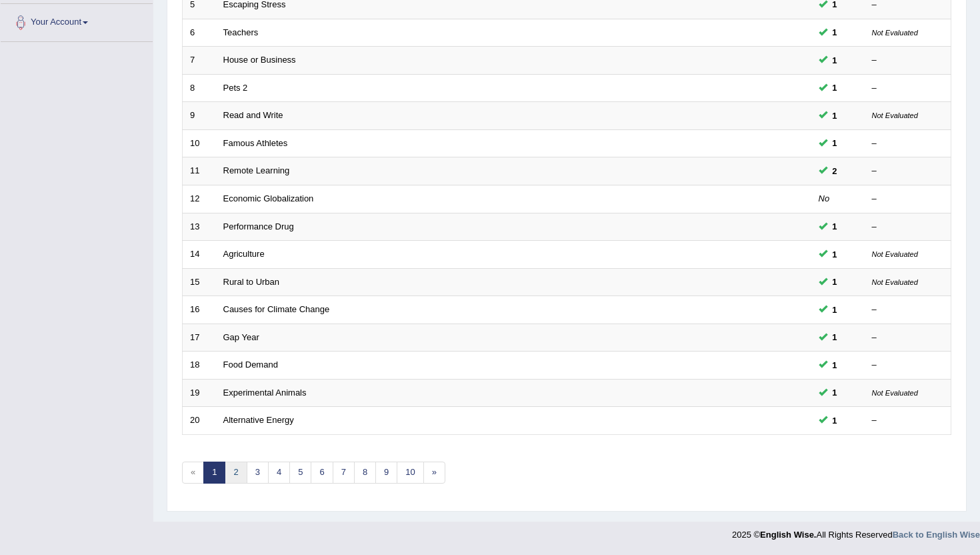  What do you see at coordinates (259, 59) in the screenshot?
I see `a: House or Business` at bounding box center [259, 59].